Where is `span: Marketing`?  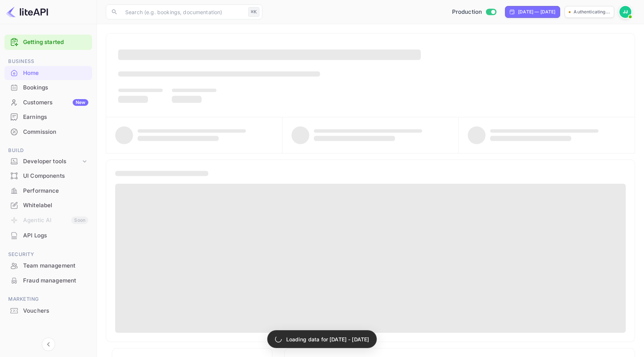
span: Marketing is located at coordinates (48, 299).